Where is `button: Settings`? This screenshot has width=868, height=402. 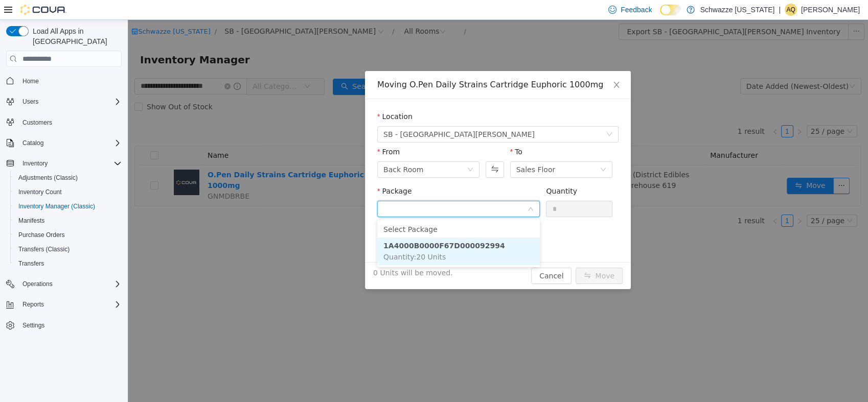 button: Settings is located at coordinates (64, 325).